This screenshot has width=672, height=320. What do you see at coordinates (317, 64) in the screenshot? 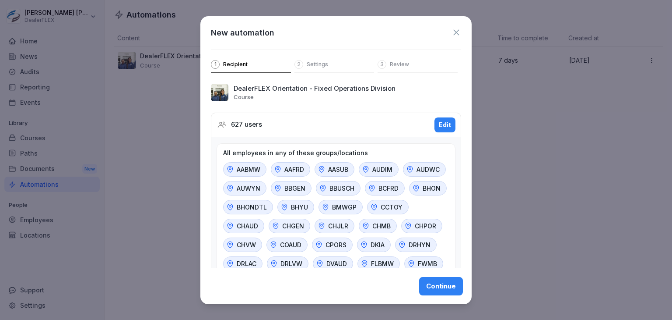
I see `p: Settings` at bounding box center [317, 64].